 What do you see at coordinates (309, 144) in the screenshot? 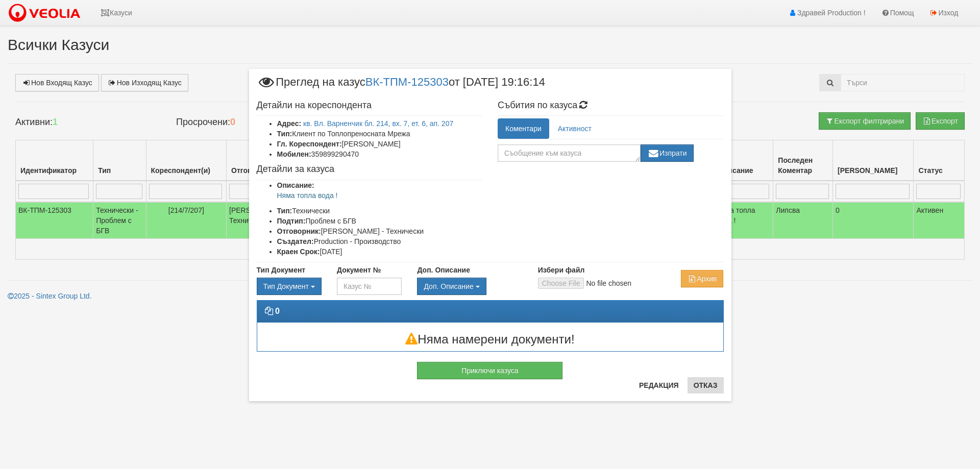
I see `b: Гл. Кореспондент:` at bounding box center [309, 144].